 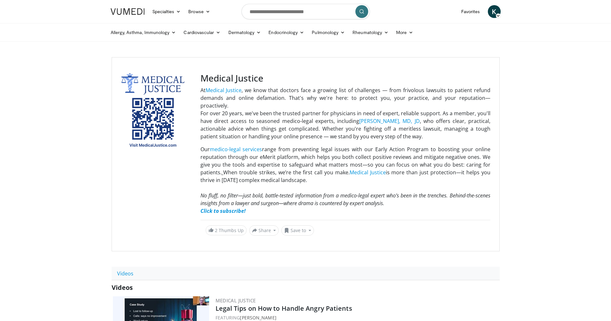 I want to click on a: K, so click(x=495, y=12).